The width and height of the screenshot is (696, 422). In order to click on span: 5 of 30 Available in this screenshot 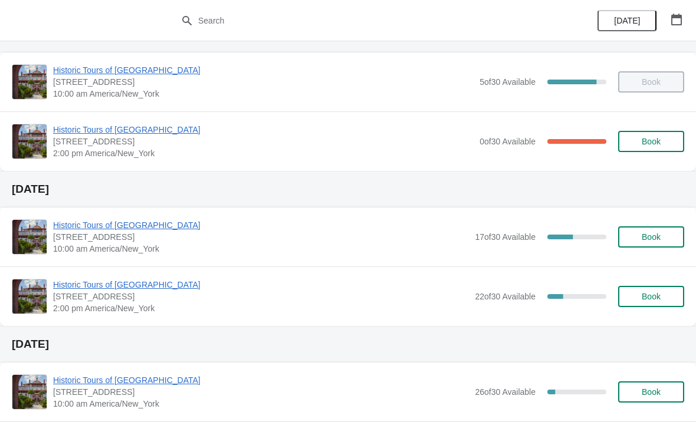, I will do `click(507, 82)`.